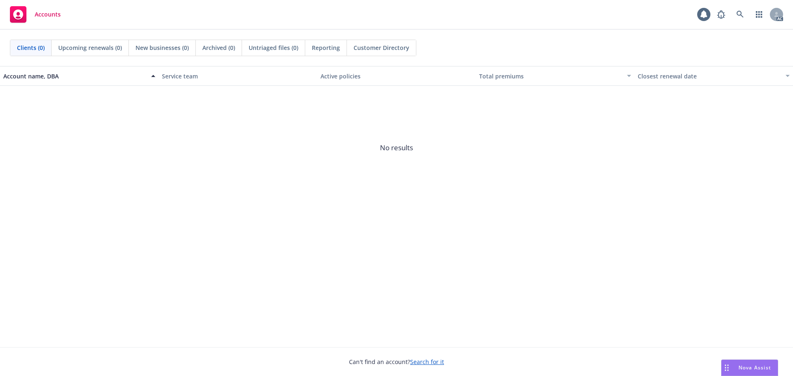 The height and width of the screenshot is (376, 793). I want to click on span: Upcoming renewals (0), so click(90, 48).